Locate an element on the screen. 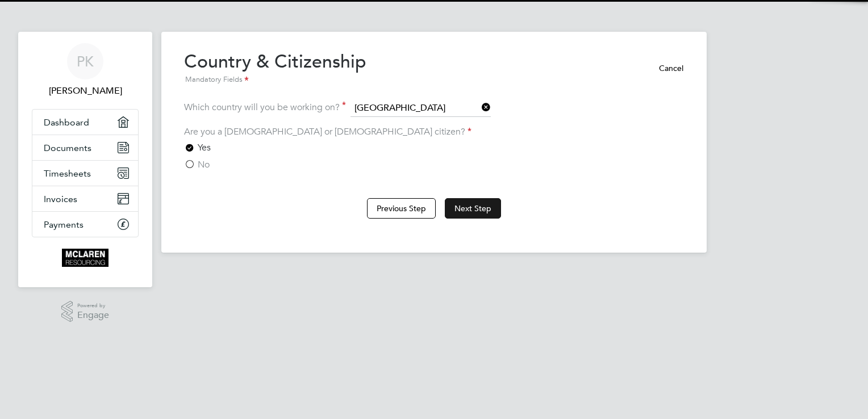 Image resolution: width=868 pixels, height=419 pixels. button: Cancel is located at coordinates (667, 68).